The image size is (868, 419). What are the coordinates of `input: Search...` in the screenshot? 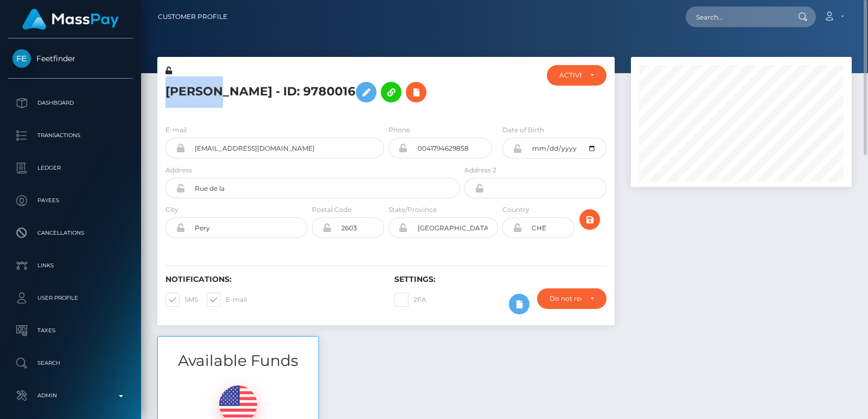 It's located at (736, 16).